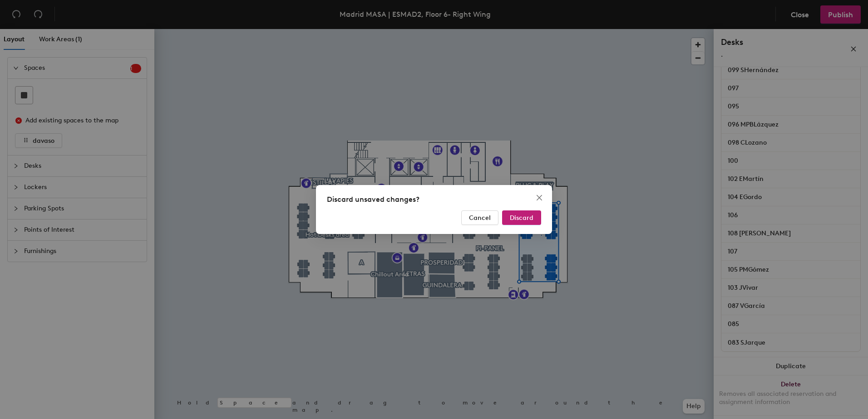 The width and height of the screenshot is (868, 419). What do you see at coordinates (521, 218) in the screenshot?
I see `button: Discard` at bounding box center [521, 218].